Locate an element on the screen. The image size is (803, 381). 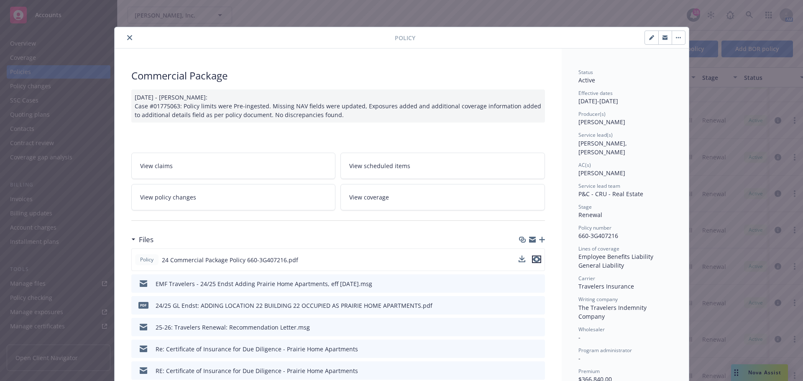
button: close is located at coordinates (130, 38).